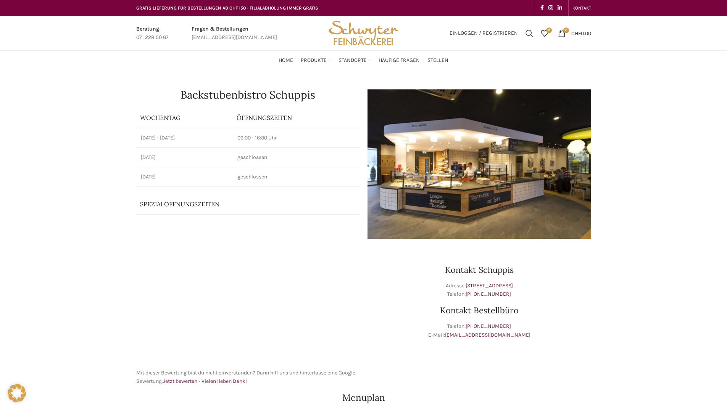 The height and width of the screenshot is (410, 727). I want to click on div: Meine Wunschliste, so click(545, 33).